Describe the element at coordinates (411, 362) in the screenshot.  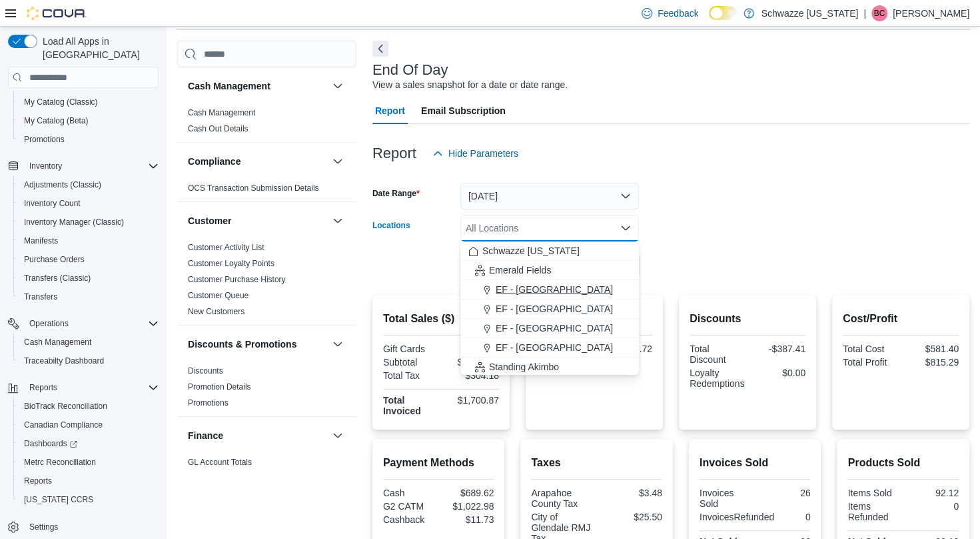
I see `div: Subtotal` at that location.